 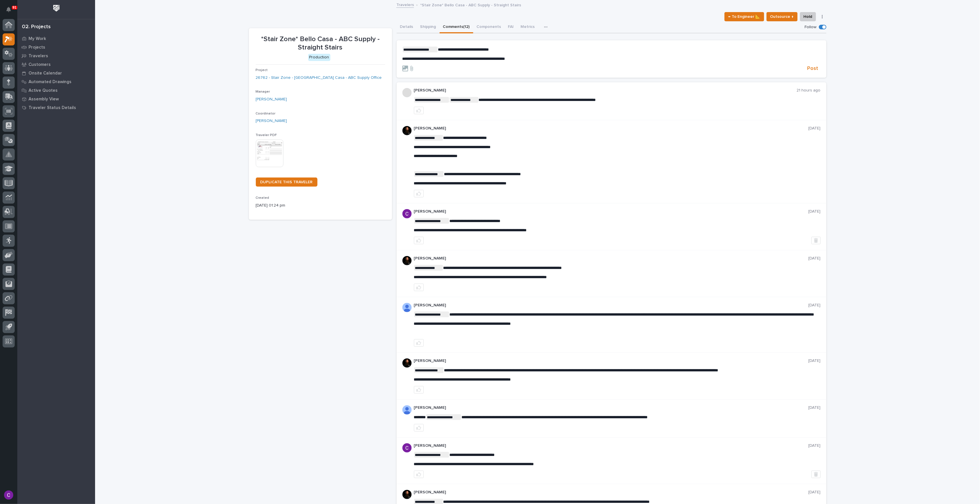 I want to click on span: Traveler PDF, so click(x=266, y=135).